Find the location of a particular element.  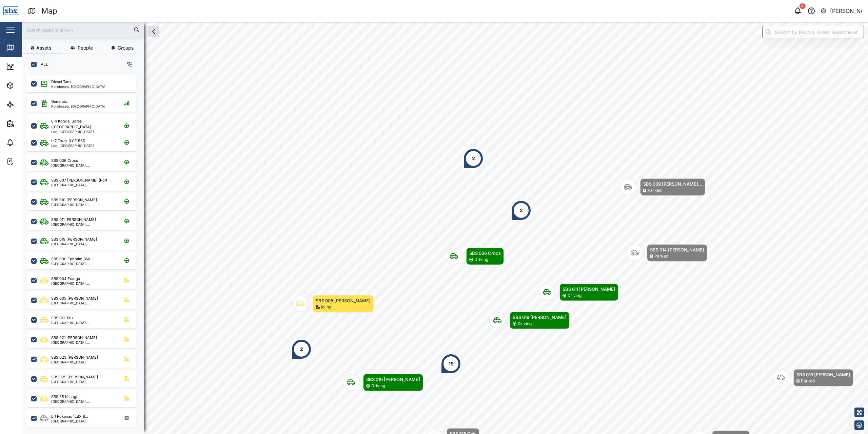

div: SBS 004 Eranga is located at coordinates (65, 278).